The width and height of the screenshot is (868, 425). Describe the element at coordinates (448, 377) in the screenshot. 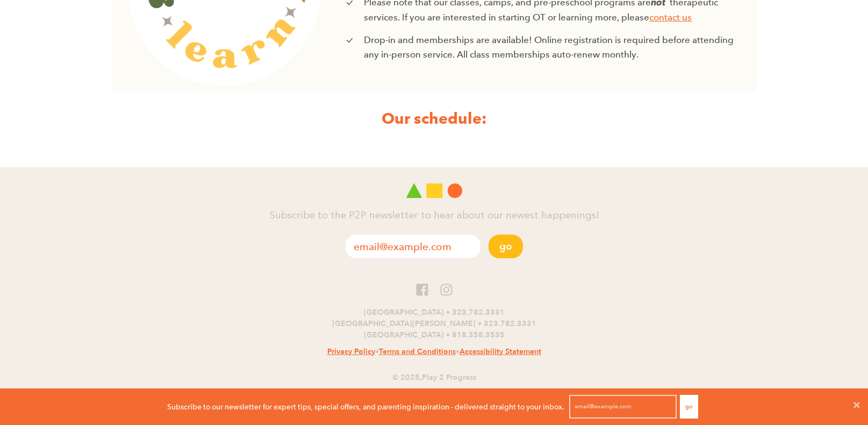

I see `a: Play 2 Progress` at that location.